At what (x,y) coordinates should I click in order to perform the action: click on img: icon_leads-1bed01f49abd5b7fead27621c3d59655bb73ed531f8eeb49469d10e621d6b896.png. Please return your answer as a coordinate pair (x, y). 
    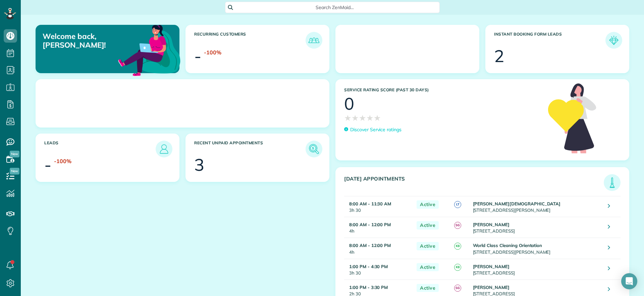
    Looking at the image, I should click on (164, 149).